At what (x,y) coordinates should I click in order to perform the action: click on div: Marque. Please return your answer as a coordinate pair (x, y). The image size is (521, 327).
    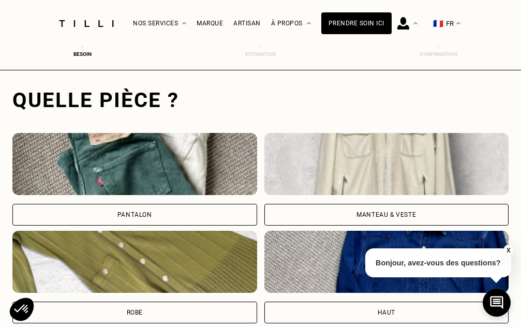
    Looking at the image, I should click on (209, 23).